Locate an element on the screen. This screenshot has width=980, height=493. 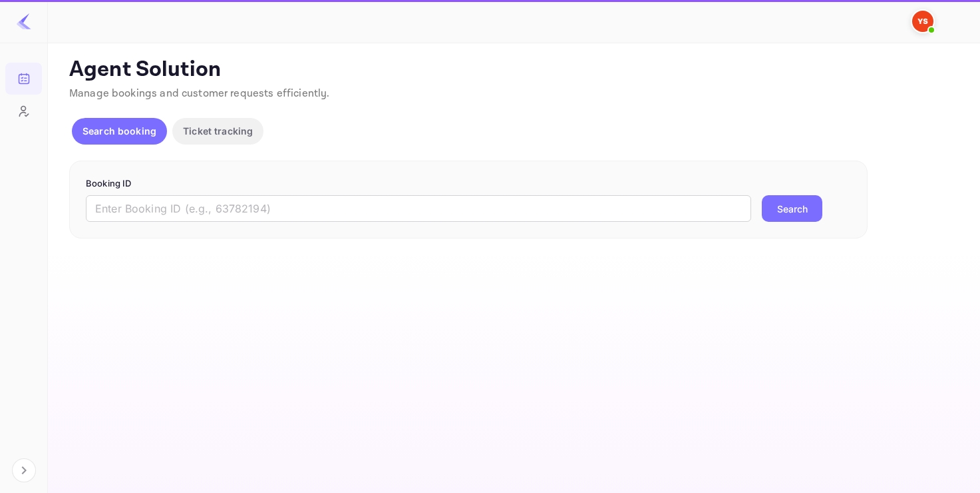
img: LiteAPI is located at coordinates (24, 21).